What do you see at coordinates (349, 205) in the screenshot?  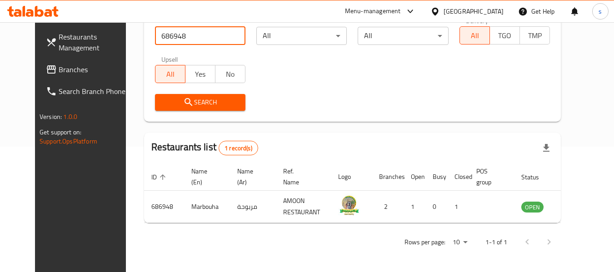 I see `img: Marbouha` at bounding box center [349, 205].